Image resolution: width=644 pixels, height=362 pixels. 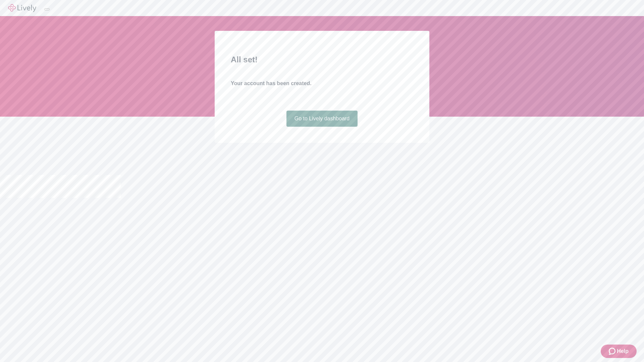 I want to click on img: Lively, so click(x=22, y=8).